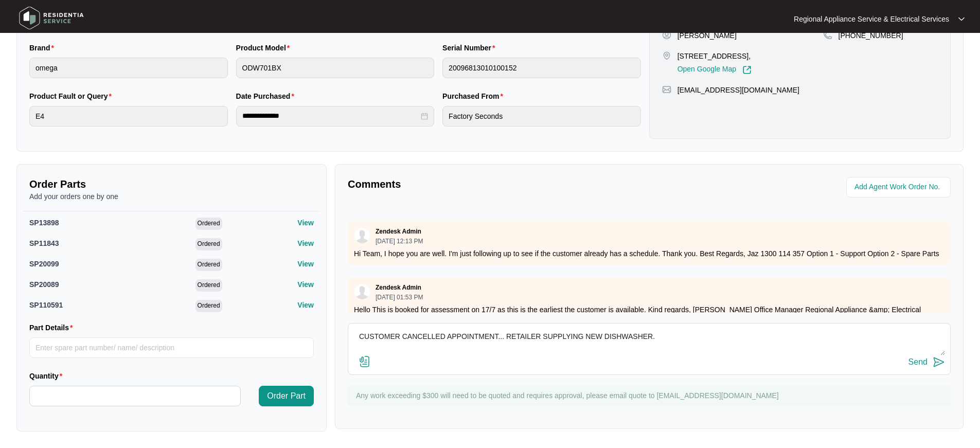 The width and height of the screenshot is (980, 448). I want to click on p: Order Parts, so click(172, 184).